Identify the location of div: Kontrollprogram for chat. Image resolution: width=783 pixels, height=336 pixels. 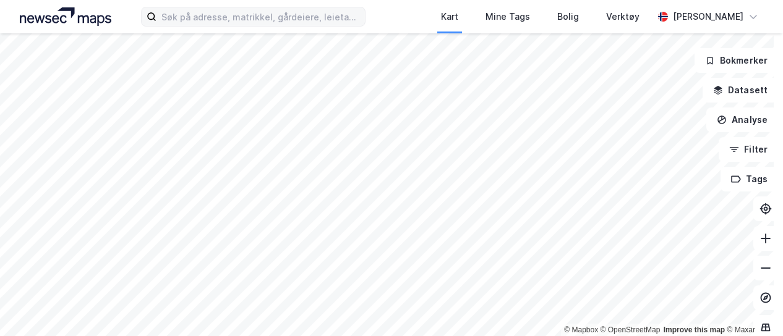
(752, 307).